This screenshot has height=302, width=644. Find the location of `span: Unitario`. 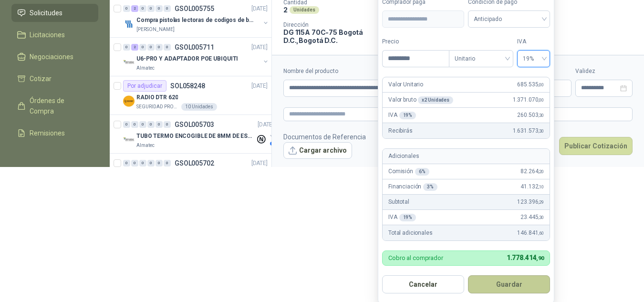

span: Unitario is located at coordinates (481, 59).